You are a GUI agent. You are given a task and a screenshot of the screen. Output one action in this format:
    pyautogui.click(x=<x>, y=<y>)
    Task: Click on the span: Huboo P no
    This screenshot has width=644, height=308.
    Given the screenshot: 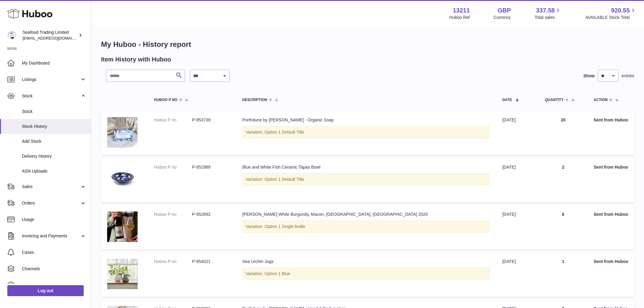 What is the action you would take?
    pyautogui.click(x=165, y=100)
    